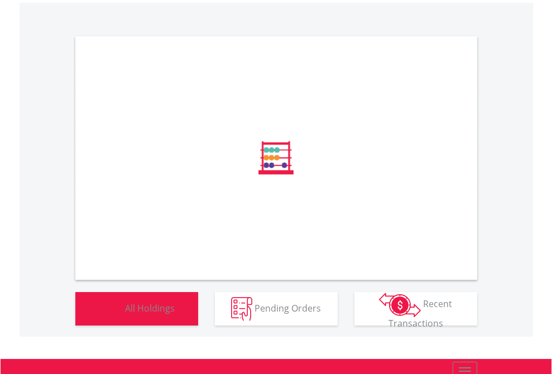  Describe the element at coordinates (242, 309) in the screenshot. I see `img: pending_instructions-wht.png` at that location.